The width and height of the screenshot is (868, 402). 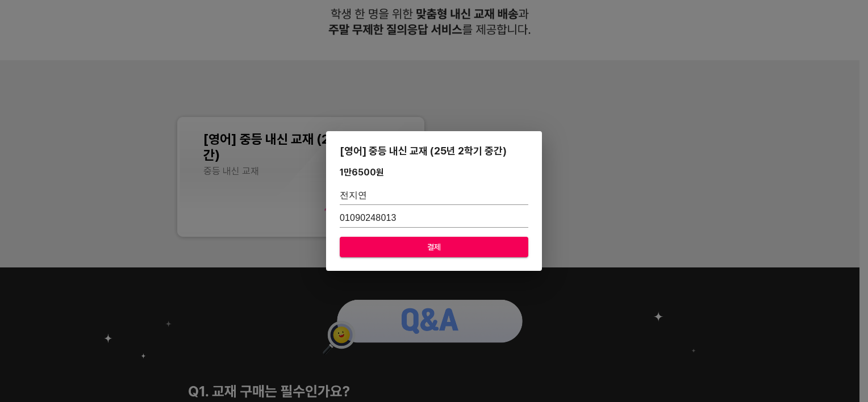 What do you see at coordinates (362, 172) in the screenshot?
I see `div: 1만6500 원` at bounding box center [362, 172].